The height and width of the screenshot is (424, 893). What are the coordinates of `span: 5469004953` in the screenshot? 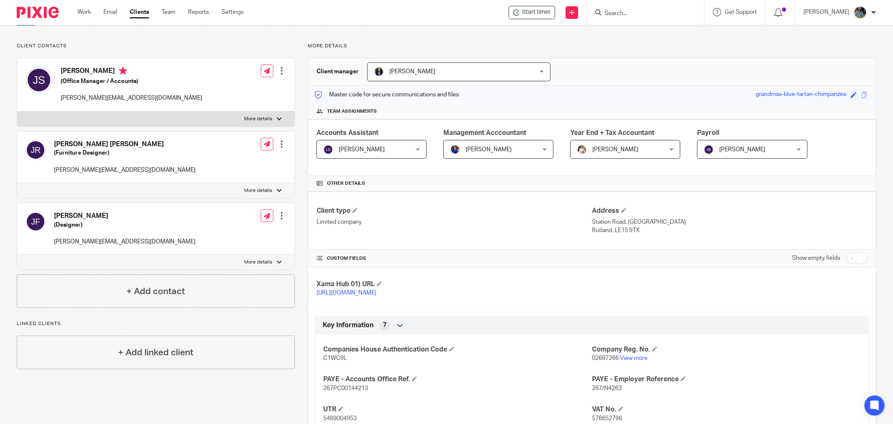 It's located at (340, 418).